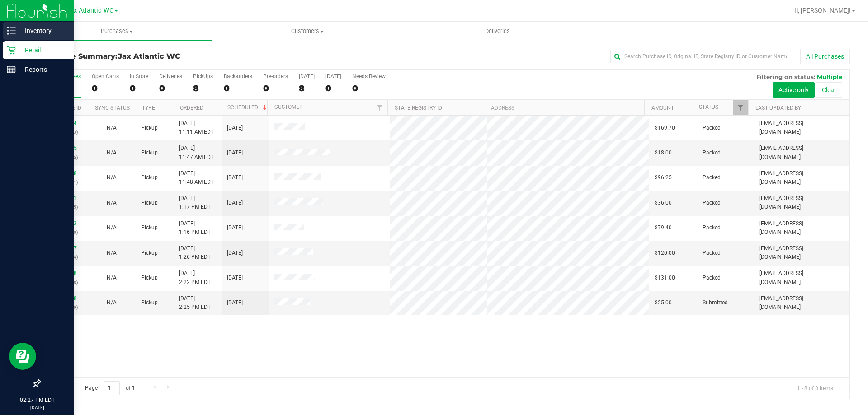  Describe the element at coordinates (203, 77) in the screenshot. I see `div: PickUps` at that location.